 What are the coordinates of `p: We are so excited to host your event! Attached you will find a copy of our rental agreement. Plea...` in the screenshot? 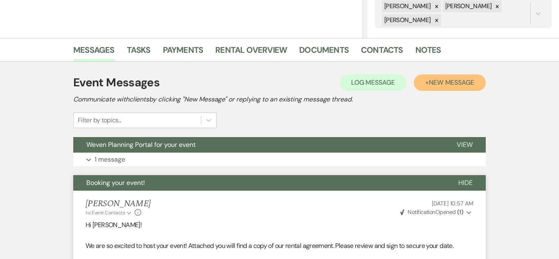 It's located at (279, 246).